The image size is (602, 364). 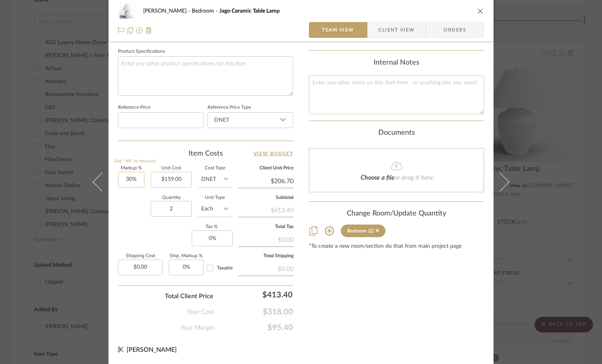 I want to click on span: Jago Ceramic Table Lamp, so click(x=249, y=11).